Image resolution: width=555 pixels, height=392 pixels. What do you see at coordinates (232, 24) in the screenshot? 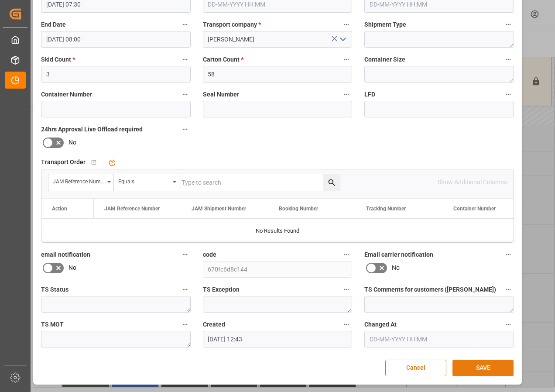
I see `span: Transport company` at bounding box center [232, 24].